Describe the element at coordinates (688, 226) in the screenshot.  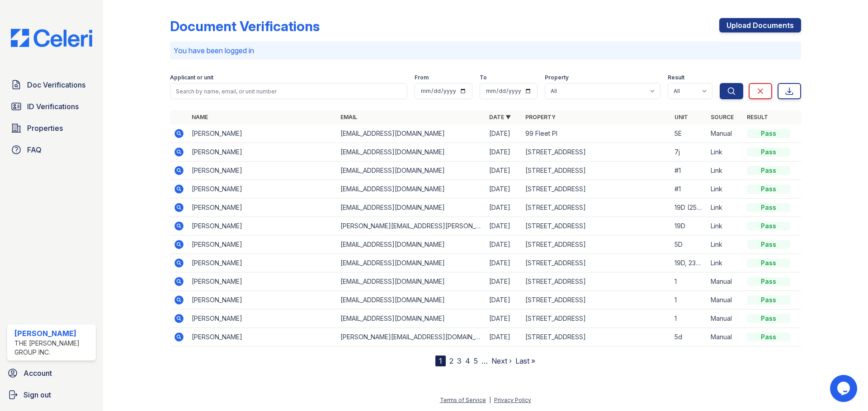
I see `td: 19D` at that location.